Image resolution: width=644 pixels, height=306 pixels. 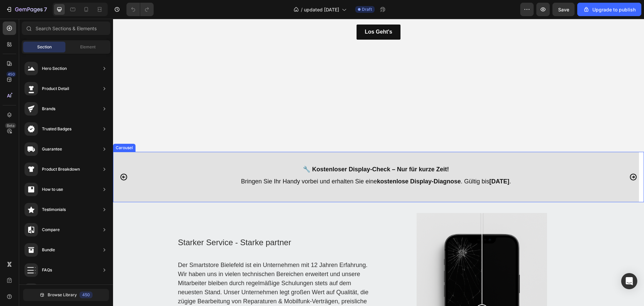 I want to click on div: Trusted Badges, so click(x=57, y=129).